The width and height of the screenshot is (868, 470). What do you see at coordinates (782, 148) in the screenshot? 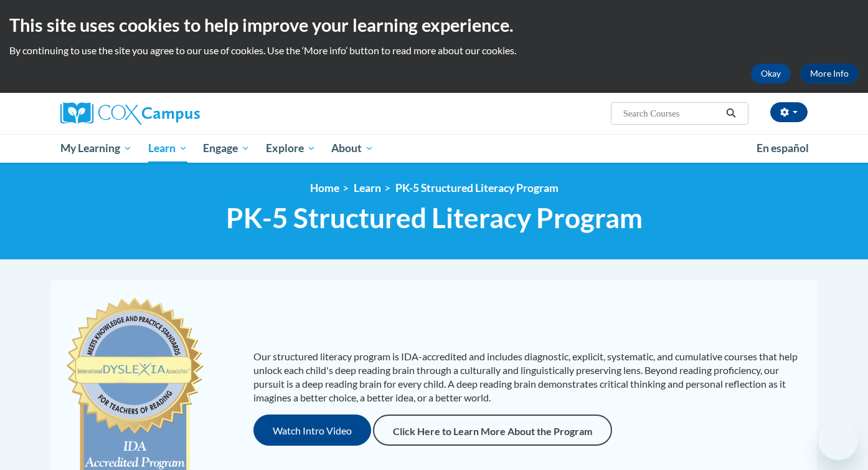
I see `a: En español` at bounding box center [782, 148].